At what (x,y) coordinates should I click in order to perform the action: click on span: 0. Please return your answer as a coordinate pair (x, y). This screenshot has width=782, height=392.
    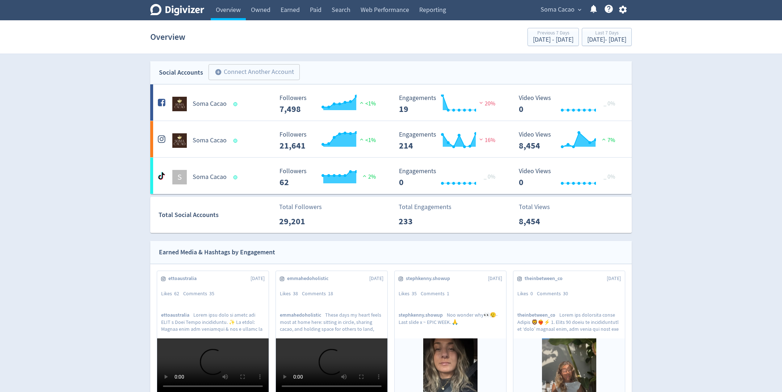
    Looking at the image, I should click on (531, 293).